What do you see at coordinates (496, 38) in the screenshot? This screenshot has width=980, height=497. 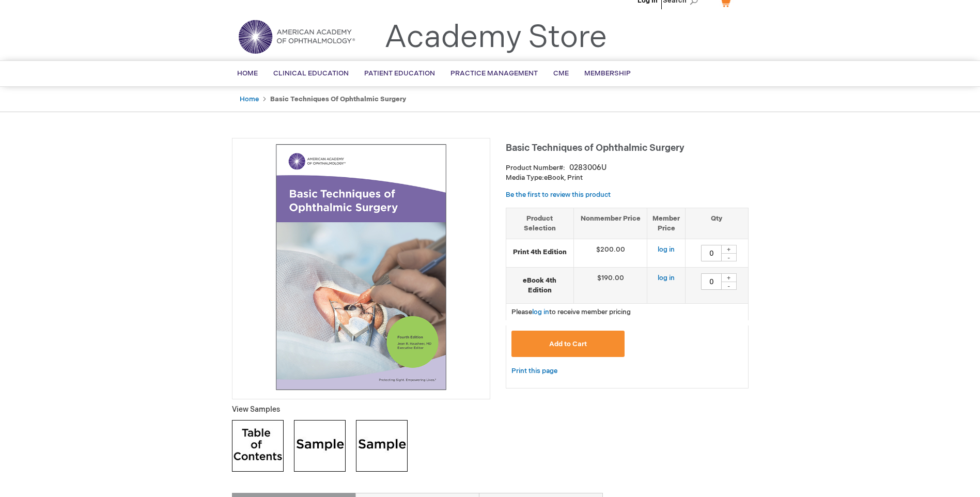 I see `a: Academy Store` at bounding box center [496, 38].